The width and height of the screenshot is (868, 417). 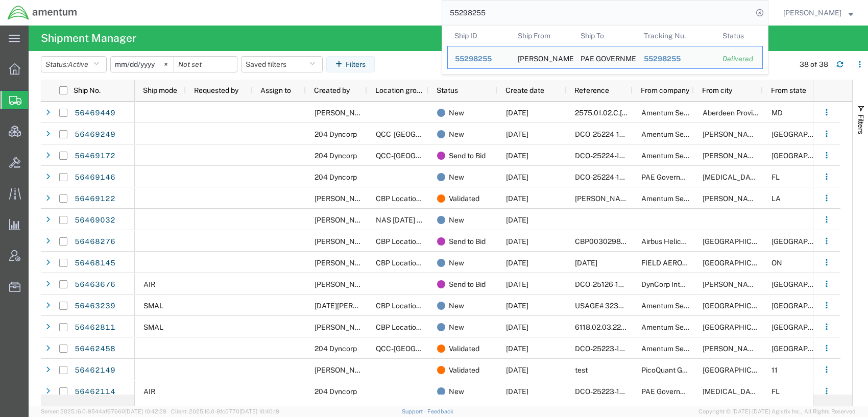 What do you see at coordinates (739, 35) in the screenshot?
I see `th: Status` at bounding box center [739, 35].